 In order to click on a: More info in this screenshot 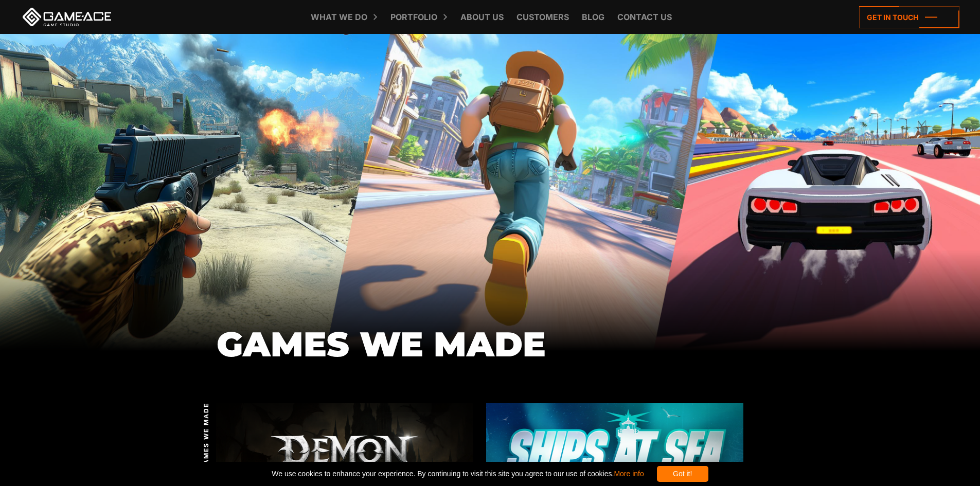, I will do `click(629, 474)`.